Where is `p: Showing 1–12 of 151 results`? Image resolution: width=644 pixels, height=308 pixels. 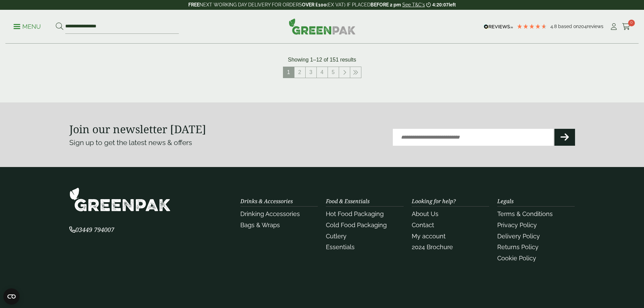
p: Showing 1–12 of 151 results is located at coordinates (322, 60).